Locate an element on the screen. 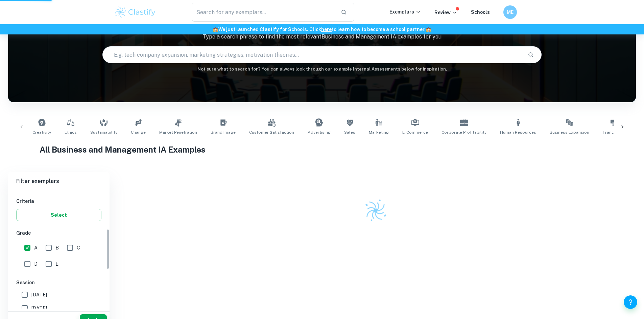 The image size is (644, 319). span: A is located at coordinates (36, 248).